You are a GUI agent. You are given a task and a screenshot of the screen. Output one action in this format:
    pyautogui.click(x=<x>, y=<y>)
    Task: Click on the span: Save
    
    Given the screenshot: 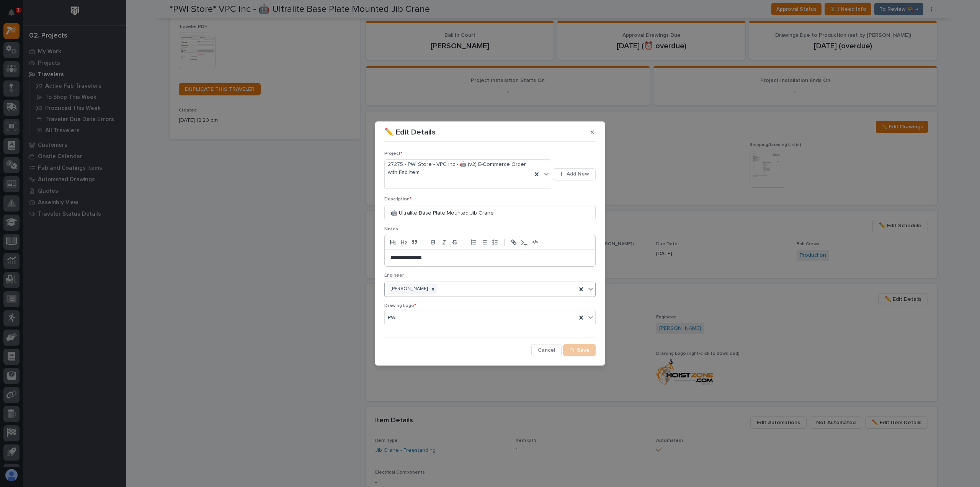 What is the action you would take?
    pyautogui.click(x=583, y=350)
    